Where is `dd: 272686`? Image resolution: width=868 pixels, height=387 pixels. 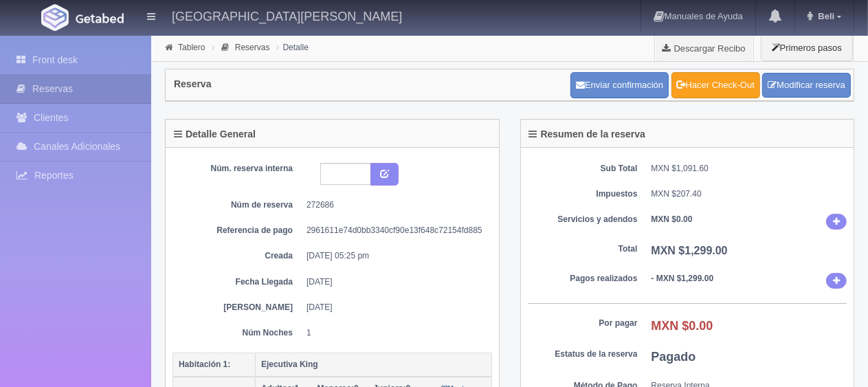
dd: 272686 is located at coordinates (394, 205).